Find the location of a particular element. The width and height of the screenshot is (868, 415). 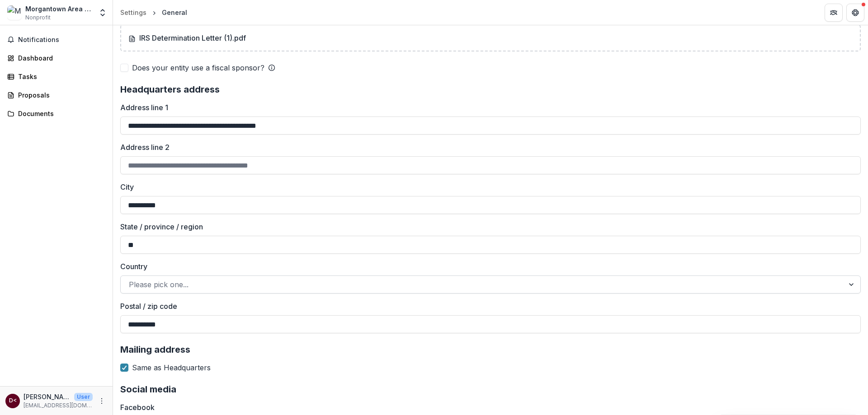

label: City is located at coordinates (487, 187).